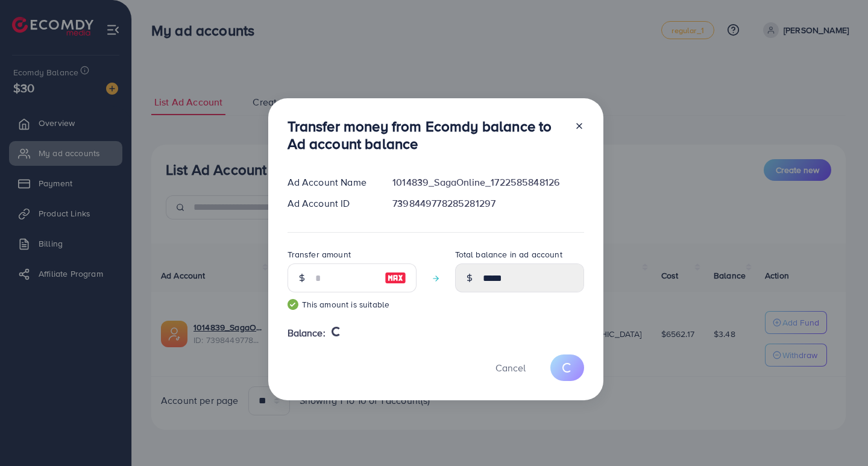 This screenshot has height=466, width=868. I want to click on div: Ad Account Name, so click(330, 182).